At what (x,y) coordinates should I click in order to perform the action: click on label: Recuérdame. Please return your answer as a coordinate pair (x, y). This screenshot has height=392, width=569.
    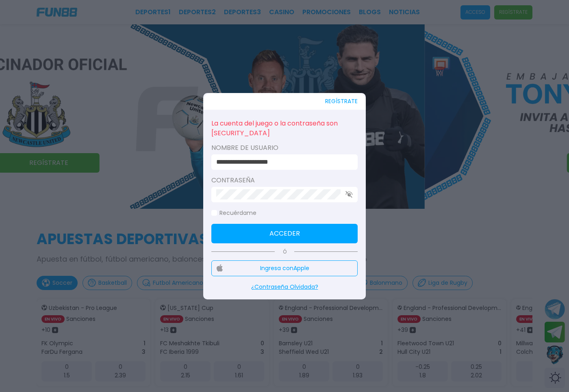
    Looking at the image, I should click on (234, 213).